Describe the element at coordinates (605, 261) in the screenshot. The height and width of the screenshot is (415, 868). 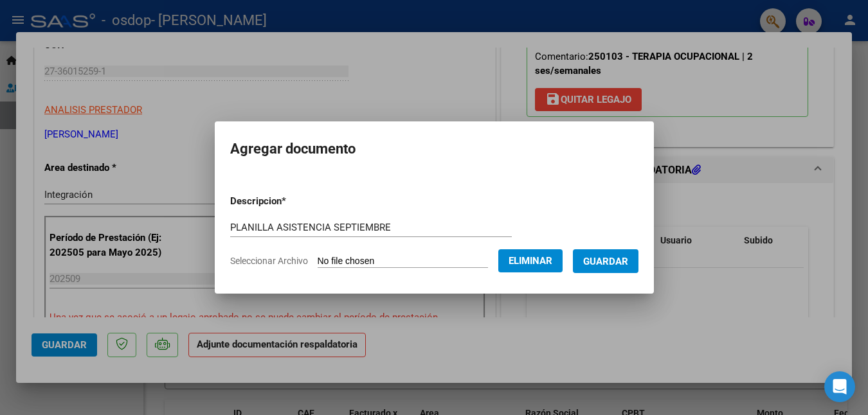
I see `button: Guardar` at that location.